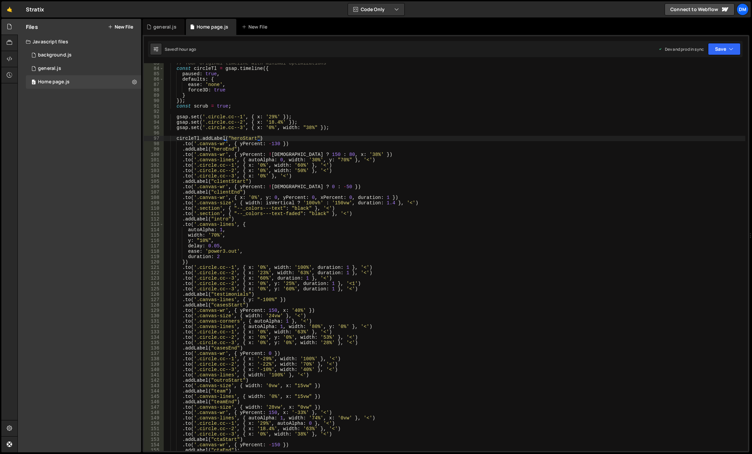 This screenshot has width=752, height=454. Describe the element at coordinates (154, 203) in the screenshot. I see `div: 109` at that location.